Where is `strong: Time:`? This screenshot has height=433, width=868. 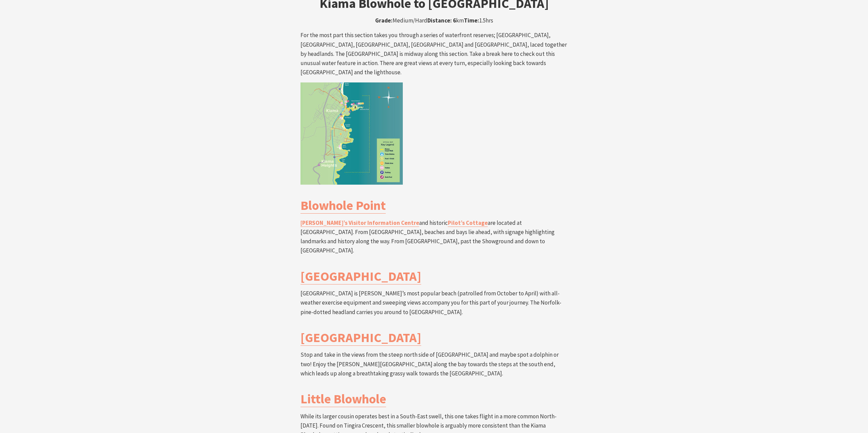 strong: Time: is located at coordinates (471, 20).